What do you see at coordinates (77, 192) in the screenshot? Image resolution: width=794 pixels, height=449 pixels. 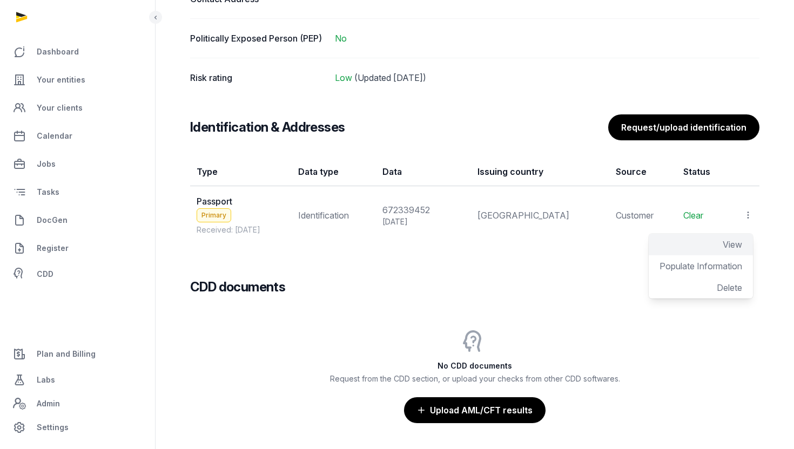 I see `a: Tasks` at bounding box center [77, 192].